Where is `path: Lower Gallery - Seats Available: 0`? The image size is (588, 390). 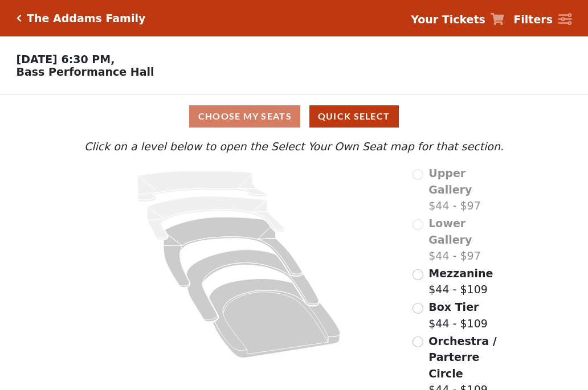
path: Lower Gallery - Seats Available: 0 is located at coordinates (216, 218).